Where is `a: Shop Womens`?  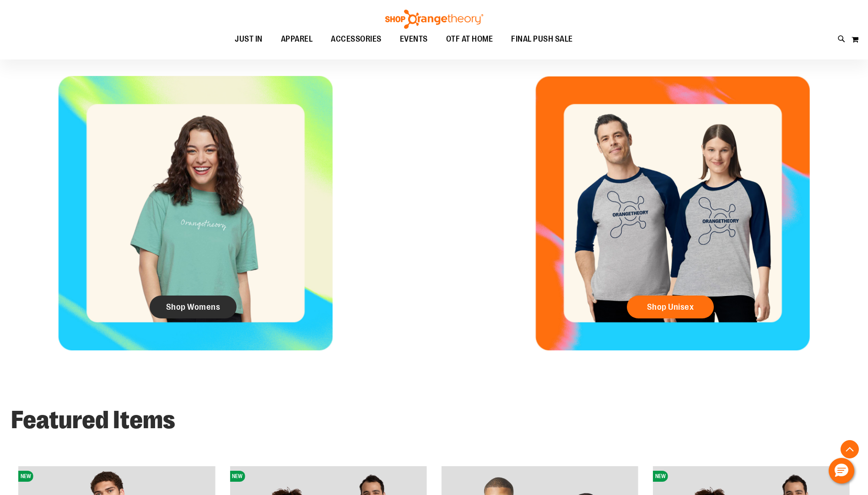
a: Shop Womens is located at coordinates (193, 307).